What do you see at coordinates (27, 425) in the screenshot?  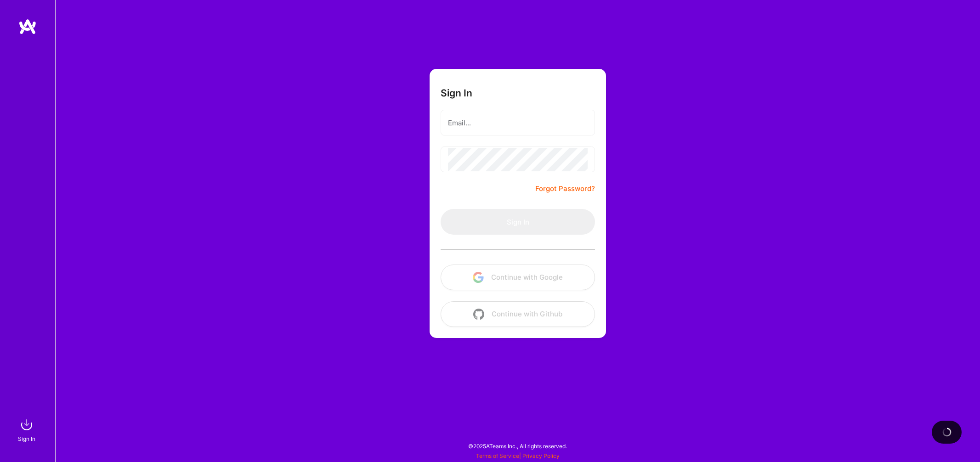 I see `img: sign in` at bounding box center [27, 425].